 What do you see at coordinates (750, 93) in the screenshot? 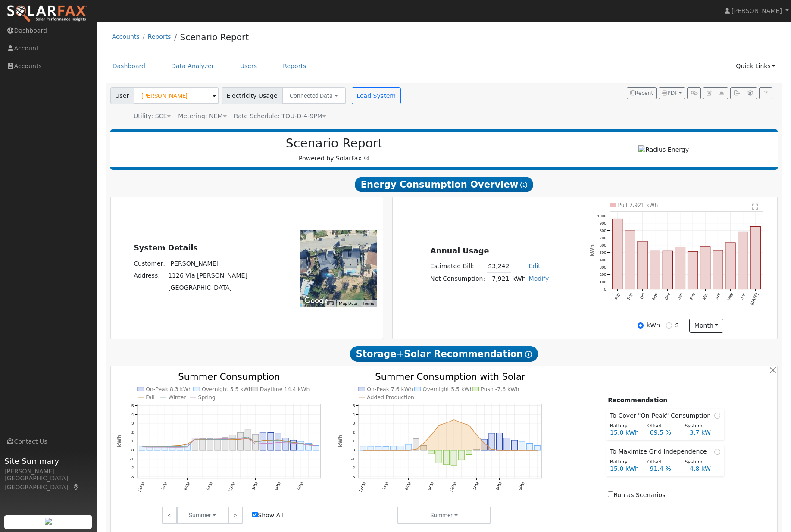
I see `button: Settings` at bounding box center [750, 93].